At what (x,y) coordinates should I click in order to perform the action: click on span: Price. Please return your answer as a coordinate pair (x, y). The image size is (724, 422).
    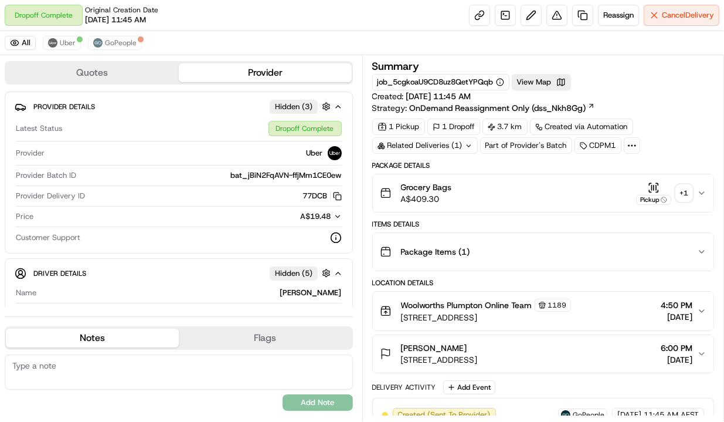
    Looking at the image, I should click on (25, 216).